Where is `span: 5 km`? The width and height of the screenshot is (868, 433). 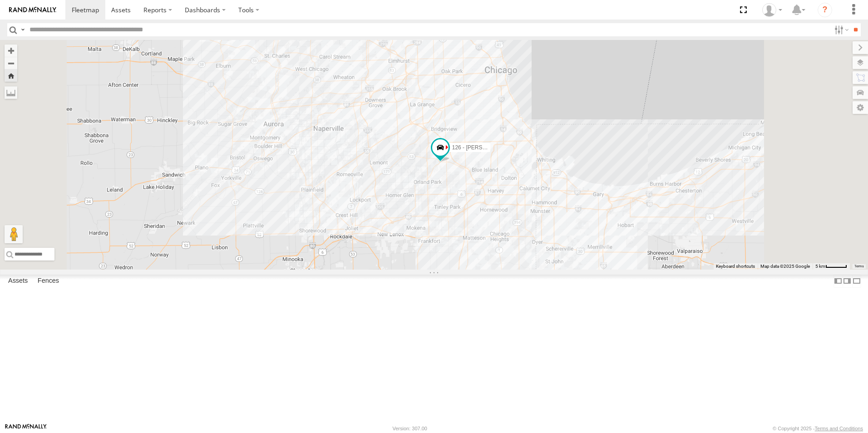
span: 5 km is located at coordinates (820, 266).